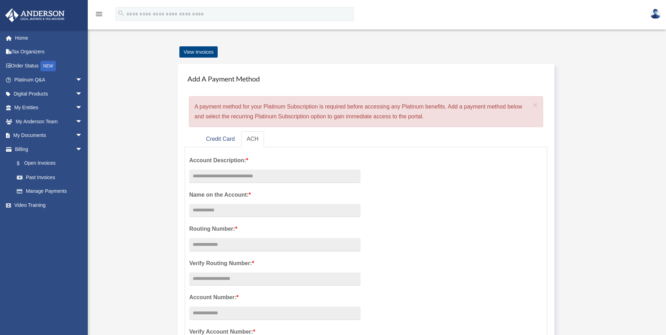 This screenshot has height=335, width=666. I want to click on a: $Open Invoices, so click(51, 163).